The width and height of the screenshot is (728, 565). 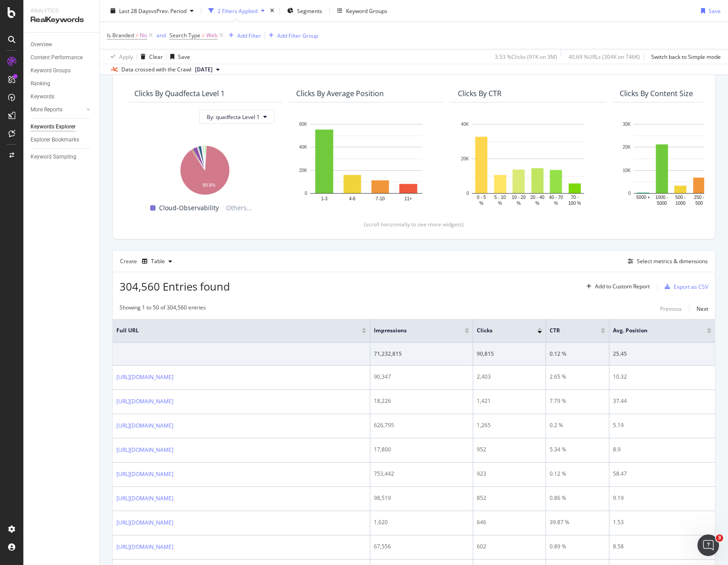 What do you see at coordinates (126, 56) in the screenshot?
I see `div: Apply` at bounding box center [126, 56].